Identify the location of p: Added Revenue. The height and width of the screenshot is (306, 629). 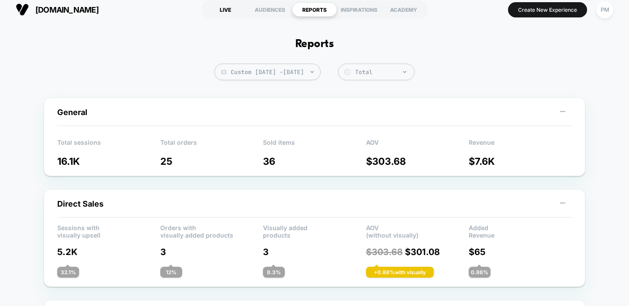
(520, 231).